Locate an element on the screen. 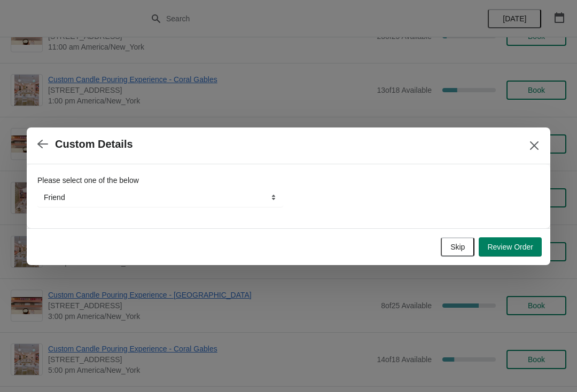  h2: Custom Details is located at coordinates (94, 144).